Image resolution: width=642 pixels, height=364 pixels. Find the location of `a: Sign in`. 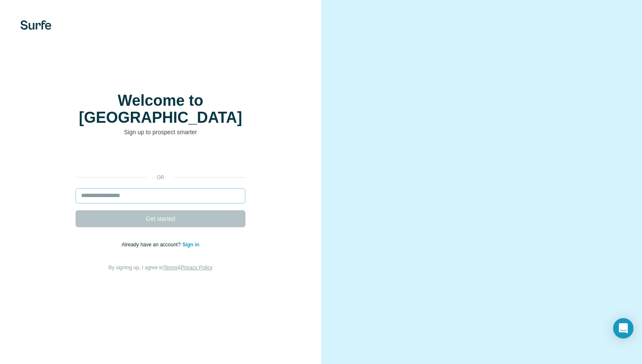

a: Sign in is located at coordinates (191, 245).